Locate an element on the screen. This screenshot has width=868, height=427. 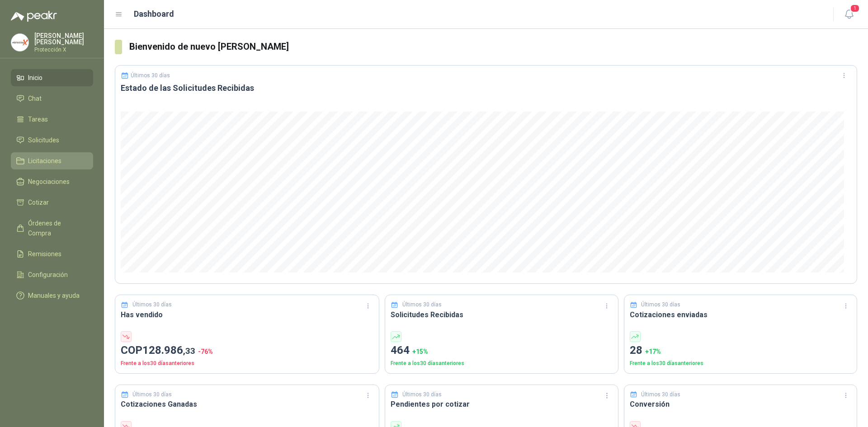
button: 1 is located at coordinates (849, 14).